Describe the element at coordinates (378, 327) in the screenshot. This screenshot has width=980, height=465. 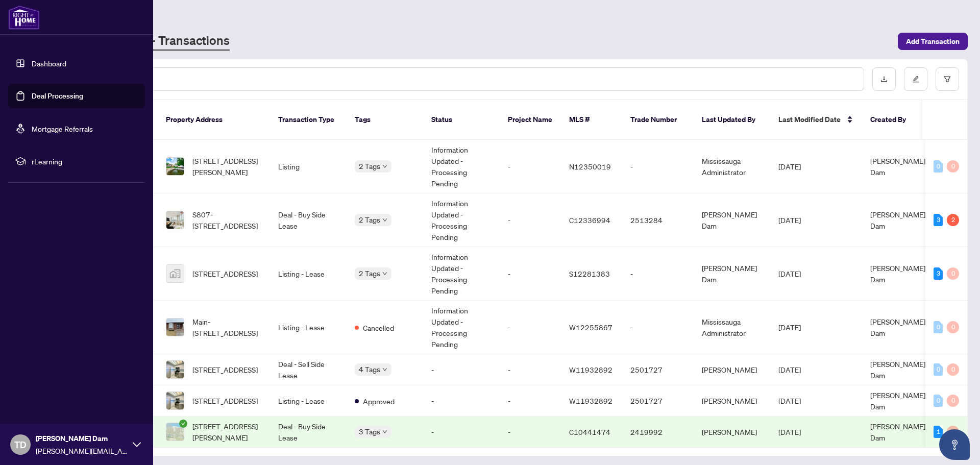
I see `span: Cancelled` at that location.